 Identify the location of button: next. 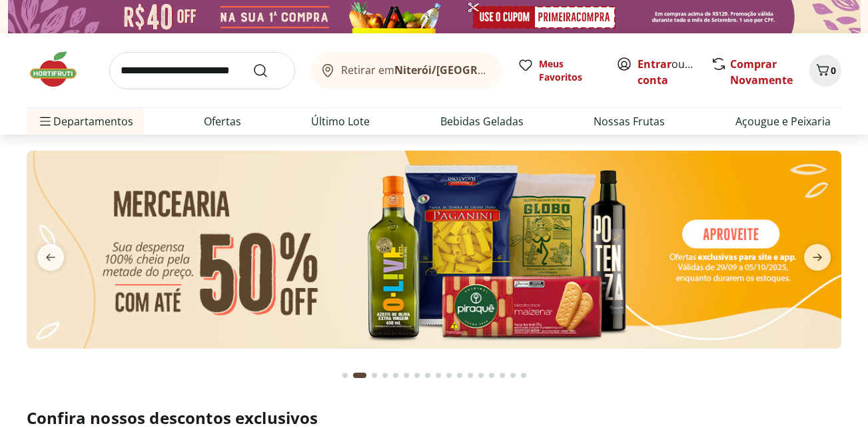
(818, 258).